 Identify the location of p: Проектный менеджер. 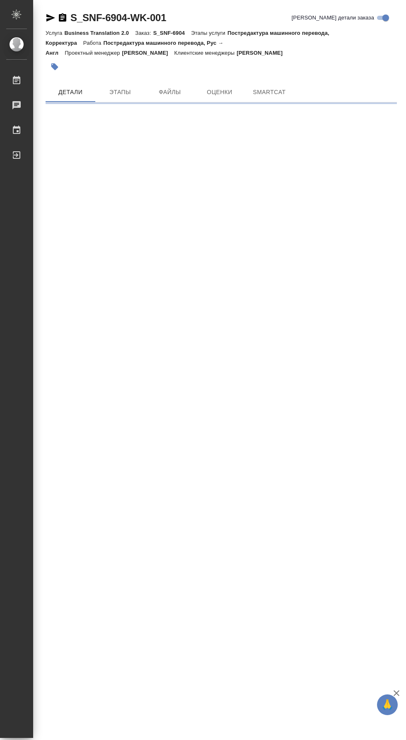
(93, 53).